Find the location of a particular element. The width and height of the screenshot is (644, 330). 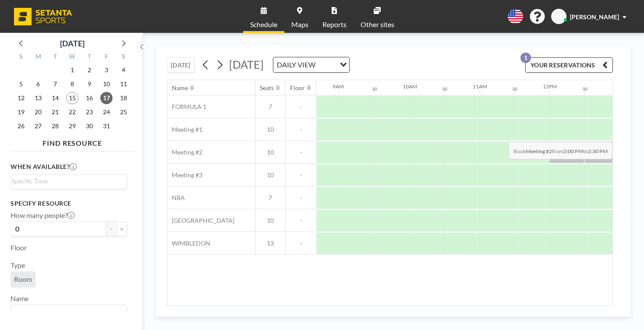

span: Thursday, October 9, 2025 is located at coordinates (89, 84).